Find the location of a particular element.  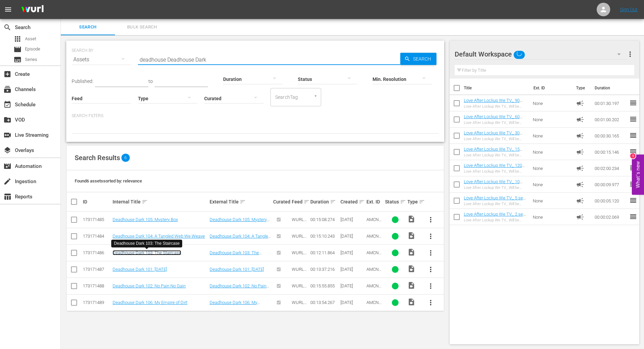

div: 00:13:54.267 is located at coordinates (324, 303).